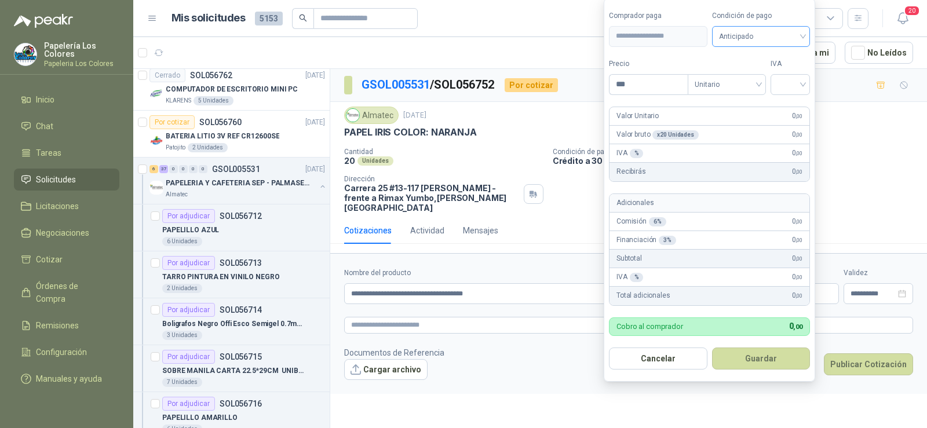 The width and height of the screenshot is (927, 428). I want to click on p: Cobro al comprador, so click(650, 326).